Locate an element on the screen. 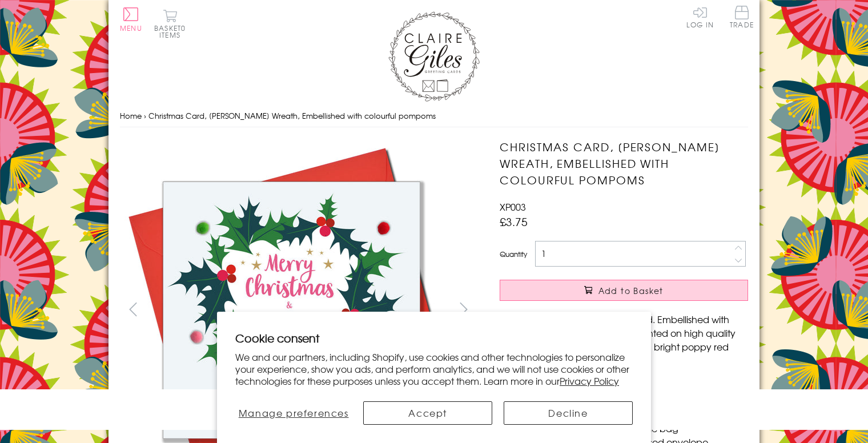  span: 0 items is located at coordinates (173, 31).